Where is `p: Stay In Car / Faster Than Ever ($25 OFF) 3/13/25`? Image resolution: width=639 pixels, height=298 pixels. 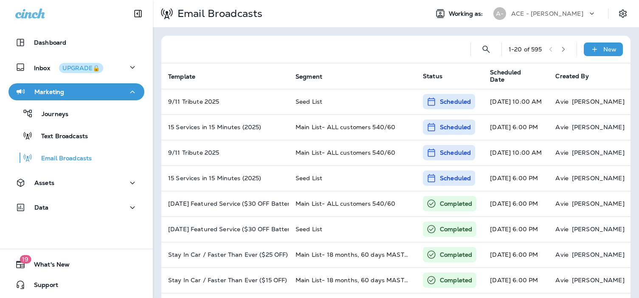 p: Stay In Car / Faster Than Ever ($25 OFF) 3/13/25 is located at coordinates (225, 254).